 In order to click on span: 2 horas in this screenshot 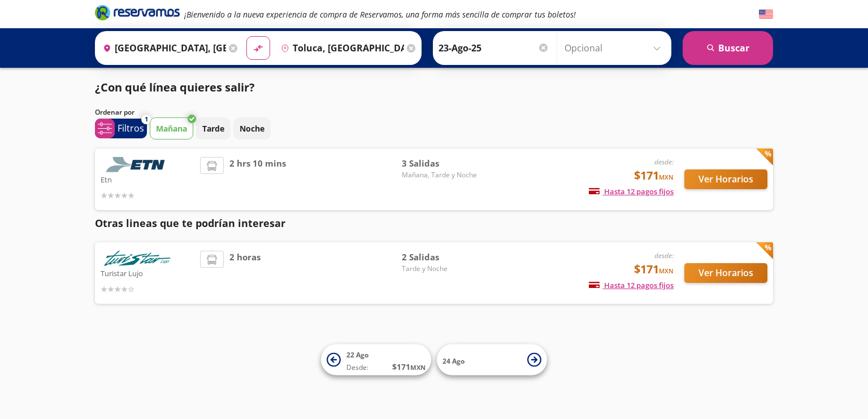, I will do `click(245, 273)`.